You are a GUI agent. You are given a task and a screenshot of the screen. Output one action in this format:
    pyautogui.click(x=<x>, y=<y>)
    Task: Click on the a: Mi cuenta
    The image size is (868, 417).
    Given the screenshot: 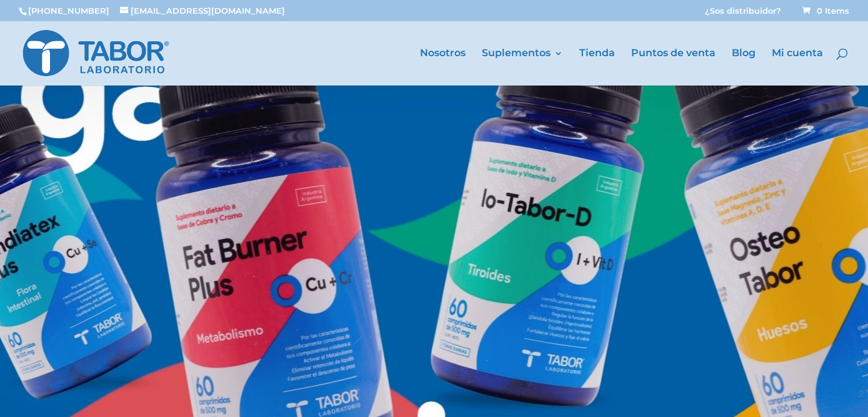 What is the action you would take?
    pyautogui.click(x=797, y=67)
    